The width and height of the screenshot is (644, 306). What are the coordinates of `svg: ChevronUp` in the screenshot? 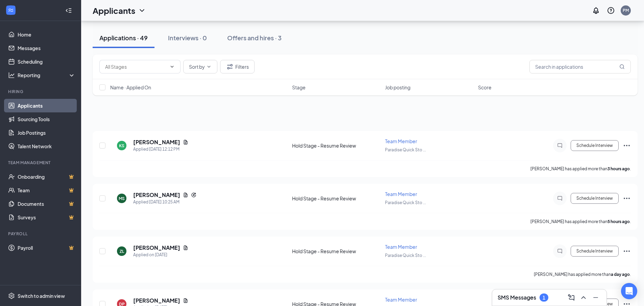 It's located at (583, 297).